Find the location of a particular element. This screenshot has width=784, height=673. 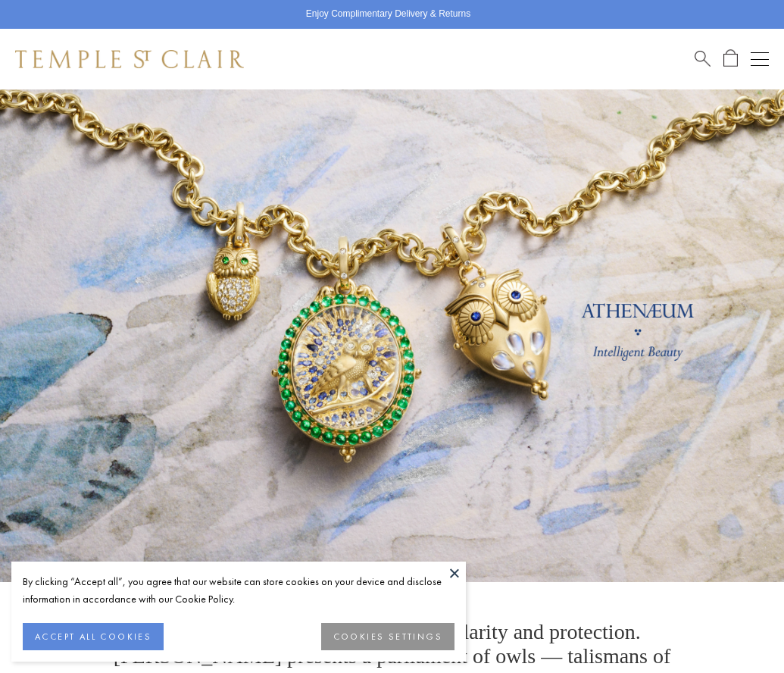

button: Open navigation is located at coordinates (760, 59).